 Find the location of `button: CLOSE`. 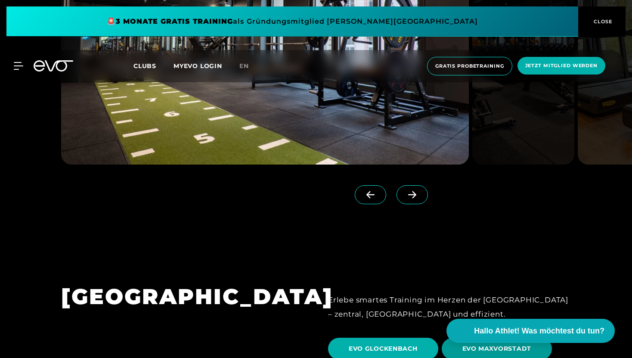

button: CLOSE is located at coordinates (602, 22).